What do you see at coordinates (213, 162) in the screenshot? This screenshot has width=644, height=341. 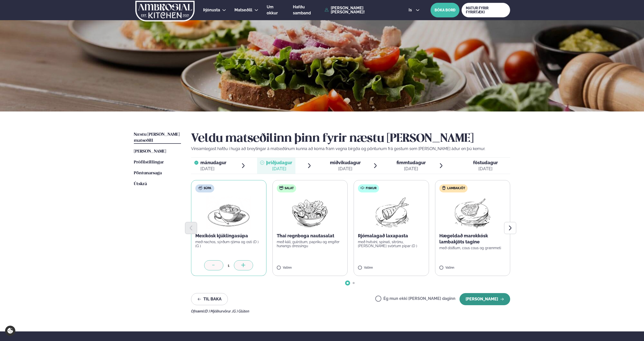 I see `span: mánudagur` at bounding box center [213, 162].